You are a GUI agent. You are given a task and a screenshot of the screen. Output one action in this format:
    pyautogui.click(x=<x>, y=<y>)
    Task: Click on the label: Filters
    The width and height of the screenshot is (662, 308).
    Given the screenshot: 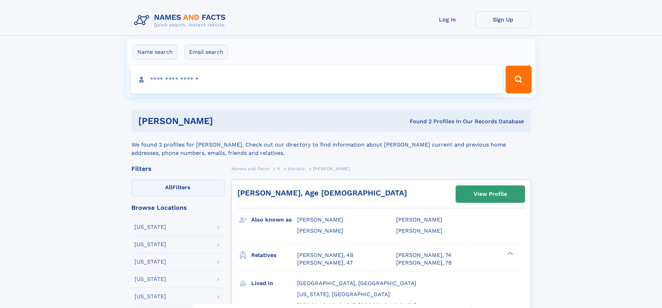 What is the action you would take?
    pyautogui.click(x=178, y=188)
    